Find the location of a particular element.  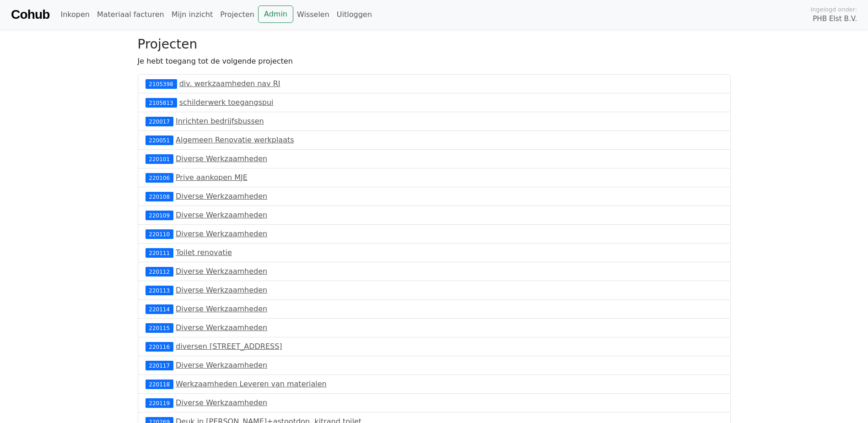

a: Werkzaamheden Leveren van materialen is located at coordinates (251, 383).